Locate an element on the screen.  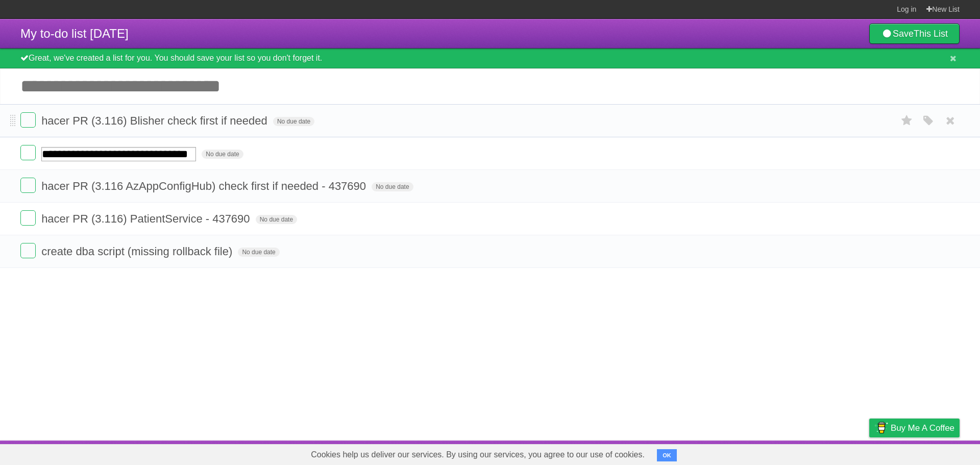
a: Suggest a feature is located at coordinates (927, 453).